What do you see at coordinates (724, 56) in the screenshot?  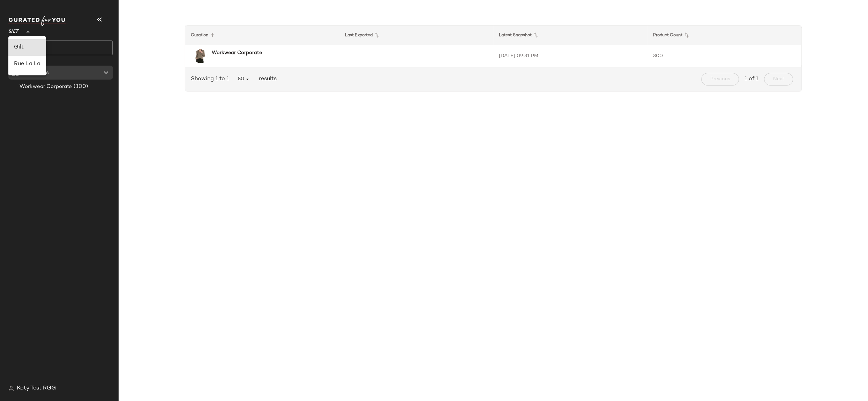 I see `td: 300` at bounding box center [724, 56].